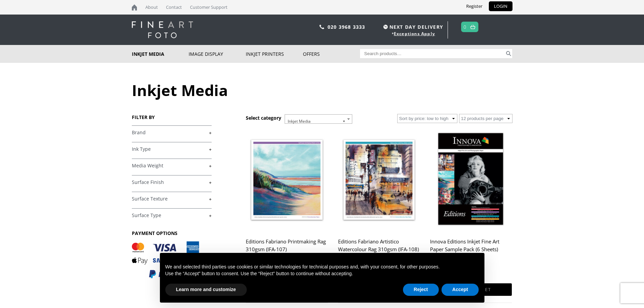 This screenshot has width=644, height=308. I want to click on a: LOGIN, so click(500, 6).